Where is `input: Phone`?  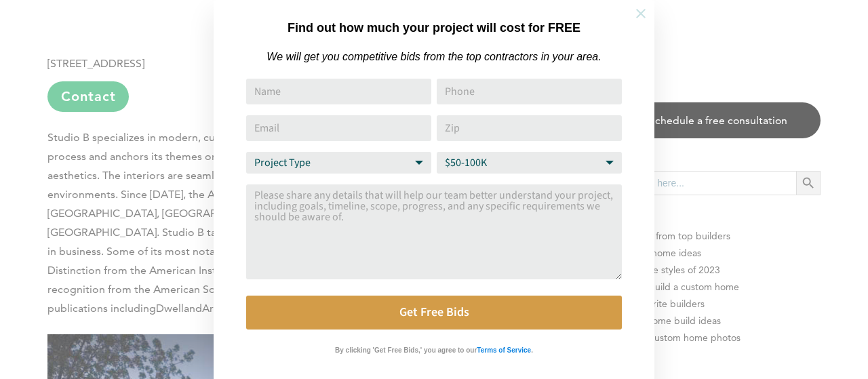 input: Phone is located at coordinates (529, 92).